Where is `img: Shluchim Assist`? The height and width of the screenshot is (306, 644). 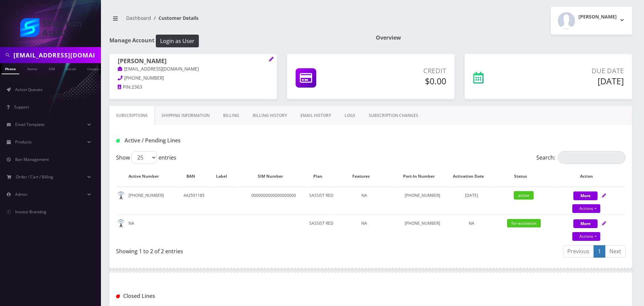 img: Shluchim Assist is located at coordinates (50, 28).